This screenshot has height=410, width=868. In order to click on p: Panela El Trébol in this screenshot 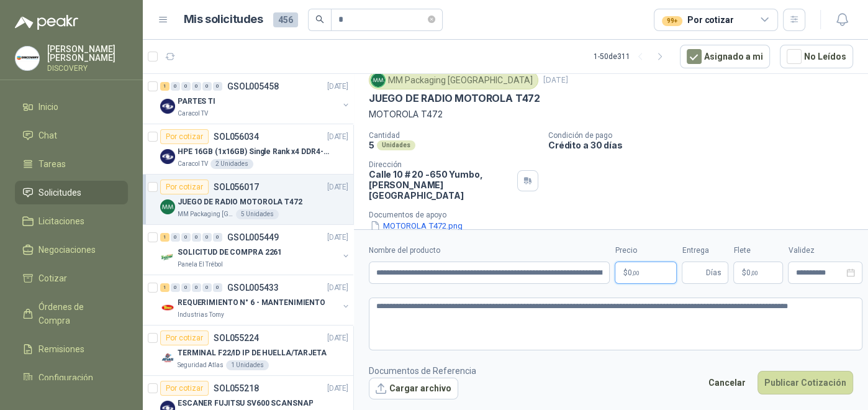, I will do `click(200, 265)`.